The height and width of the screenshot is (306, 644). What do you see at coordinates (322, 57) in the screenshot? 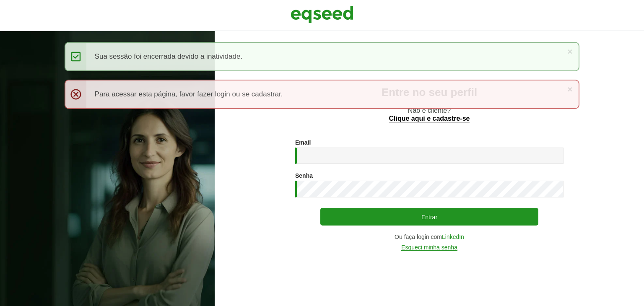
I see `div: Sua sessão foi encerrada devido a inatividade.` at bounding box center [322, 57].